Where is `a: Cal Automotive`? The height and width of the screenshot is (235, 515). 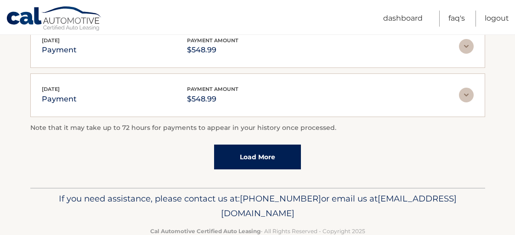 a: Cal Automotive is located at coordinates (54, 19).